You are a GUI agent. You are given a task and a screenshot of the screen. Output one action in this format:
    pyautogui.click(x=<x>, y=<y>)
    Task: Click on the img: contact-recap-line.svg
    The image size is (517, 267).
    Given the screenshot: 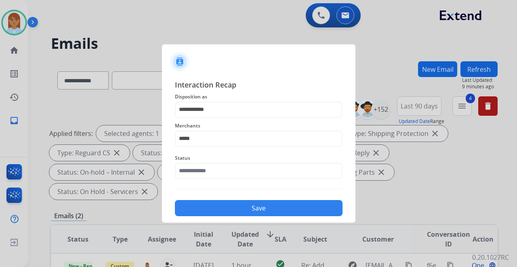 What is the action you would take?
    pyautogui.click(x=258, y=189)
    